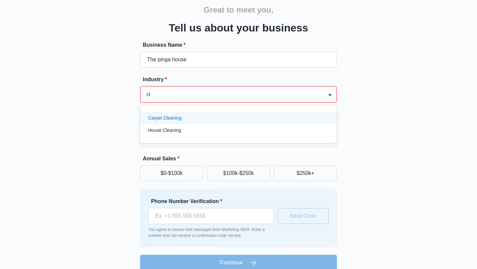 This screenshot has width=477, height=269. What do you see at coordinates (241, 45) in the screenshot?
I see `label: Business Name` at bounding box center [241, 45].